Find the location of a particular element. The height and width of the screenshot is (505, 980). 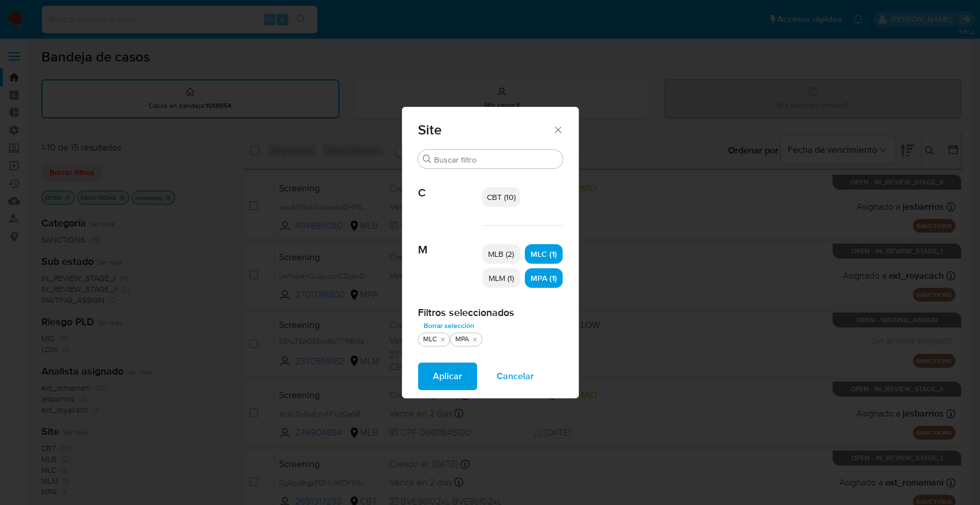

button: Buscar is located at coordinates (427, 159).